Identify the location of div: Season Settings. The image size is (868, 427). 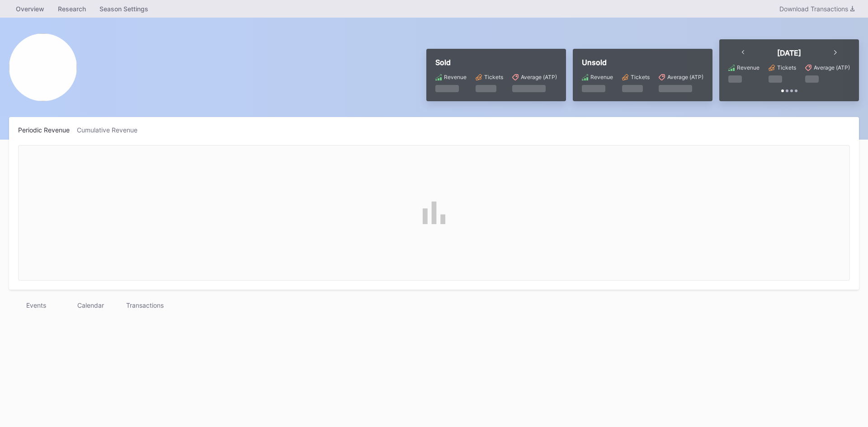
(124, 9).